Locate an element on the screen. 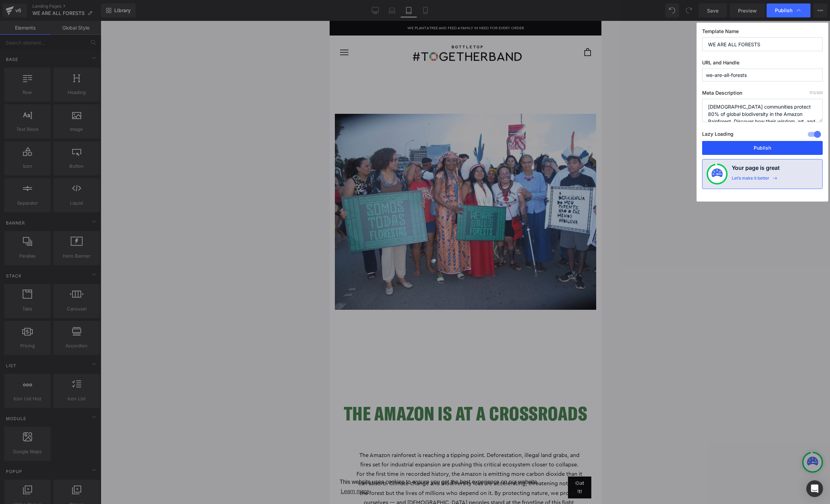  div: Let’s make it better is located at coordinates (750, 180).